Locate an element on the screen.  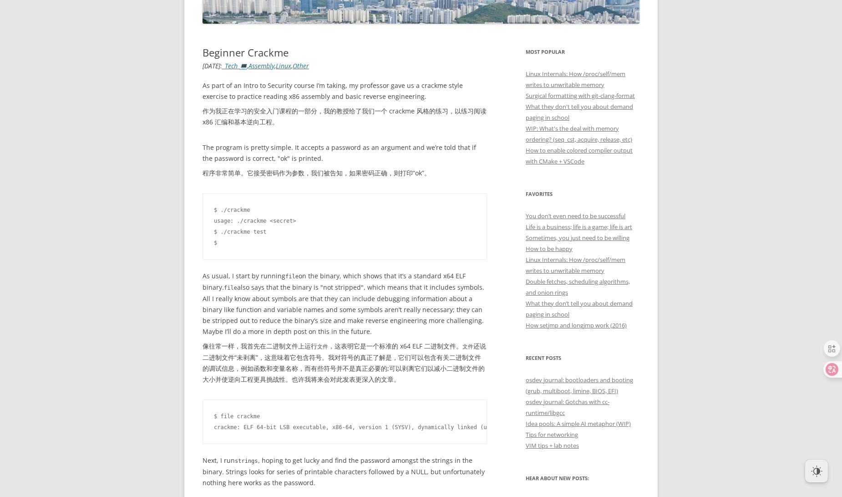
h1: Beginner Crackme is located at coordinates (345, 52).